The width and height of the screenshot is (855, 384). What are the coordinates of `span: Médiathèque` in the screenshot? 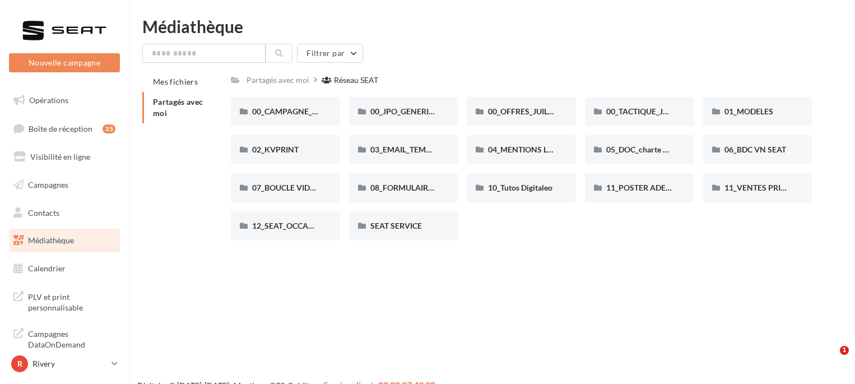 It's located at (51, 240).